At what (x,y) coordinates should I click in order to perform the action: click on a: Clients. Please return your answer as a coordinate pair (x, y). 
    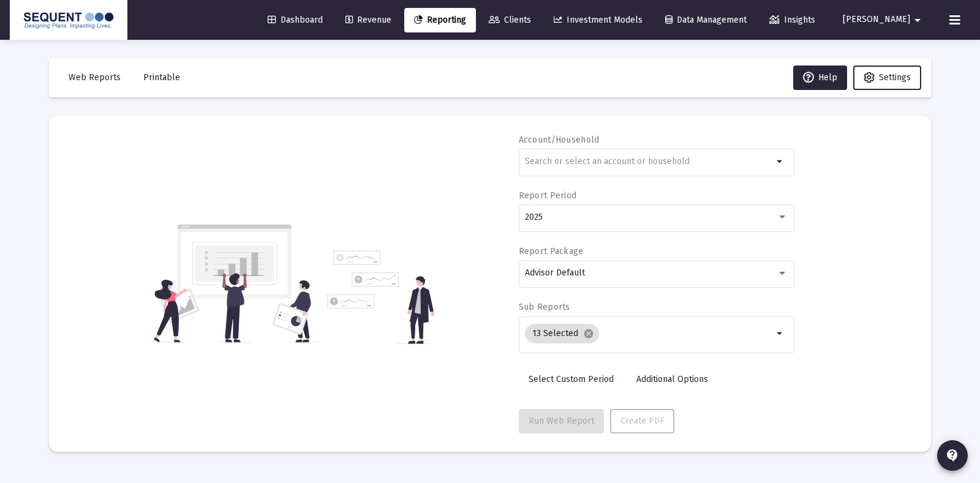
    Looking at the image, I should click on (509, 21).